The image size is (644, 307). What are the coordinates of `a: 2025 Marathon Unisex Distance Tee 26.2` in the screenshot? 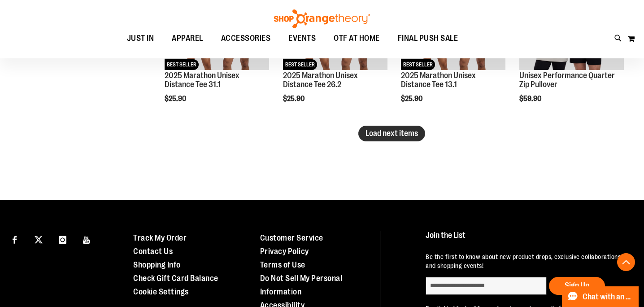 It's located at (320, 80).